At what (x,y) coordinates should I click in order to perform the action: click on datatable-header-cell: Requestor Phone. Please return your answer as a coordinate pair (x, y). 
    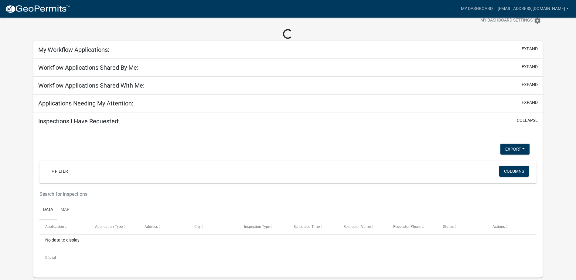
    Looking at the image, I should click on (412, 227).